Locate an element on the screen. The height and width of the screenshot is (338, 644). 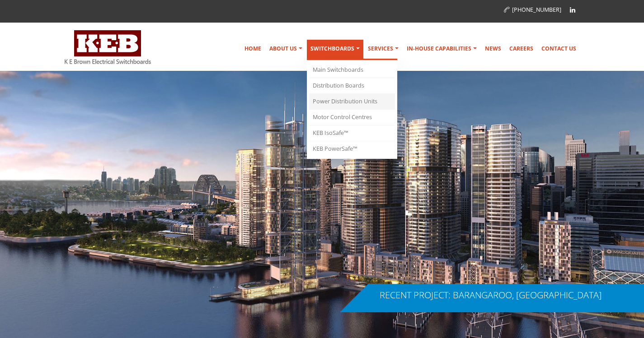
a: News is located at coordinates (493, 49).